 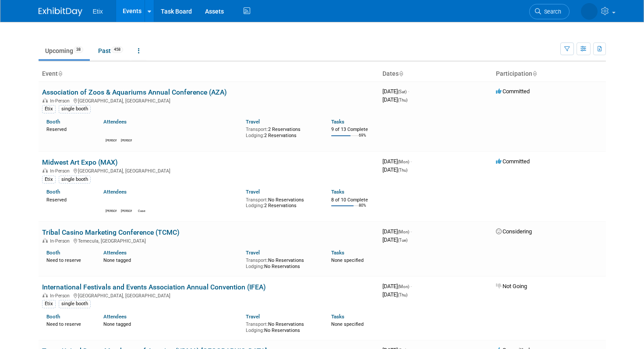 What do you see at coordinates (111, 140) in the screenshot?
I see `div: Todd Pryor` at bounding box center [111, 140].